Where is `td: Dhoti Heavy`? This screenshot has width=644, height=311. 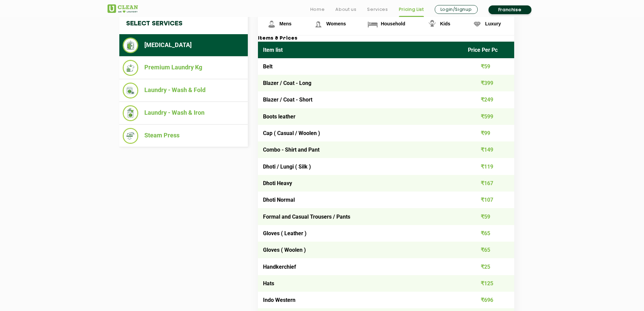 td: Dhoti Heavy is located at coordinates (360, 183).